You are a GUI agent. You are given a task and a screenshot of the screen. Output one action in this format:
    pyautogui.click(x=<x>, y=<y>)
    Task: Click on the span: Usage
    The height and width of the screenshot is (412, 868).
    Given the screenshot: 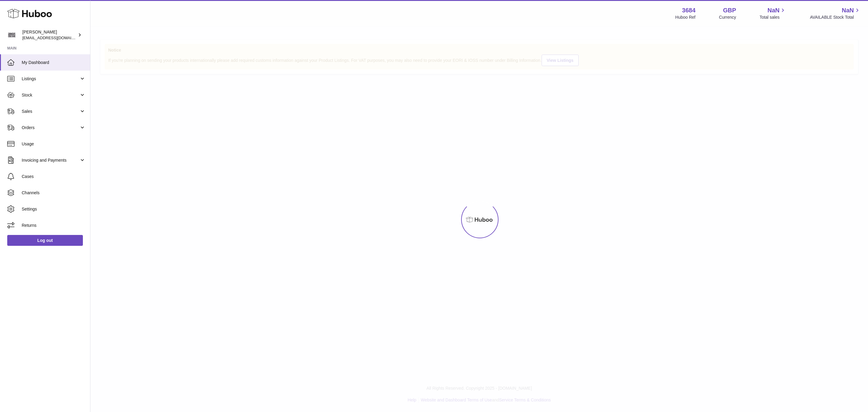 What is the action you would take?
    pyautogui.click(x=54, y=144)
    